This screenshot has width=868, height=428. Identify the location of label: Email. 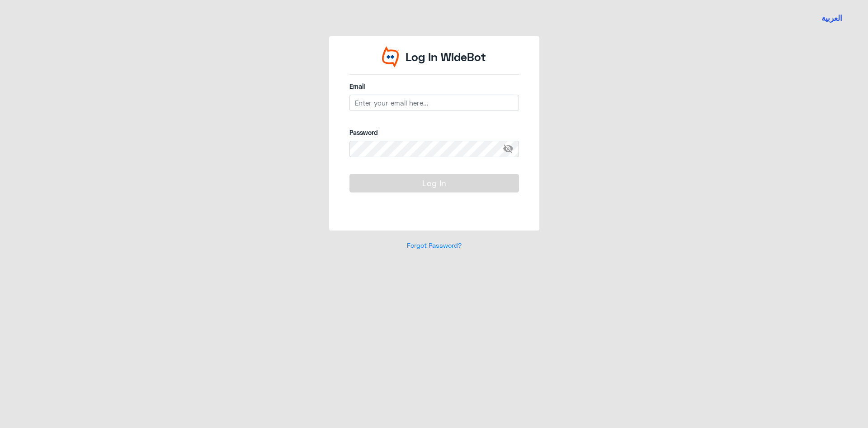
(434, 86).